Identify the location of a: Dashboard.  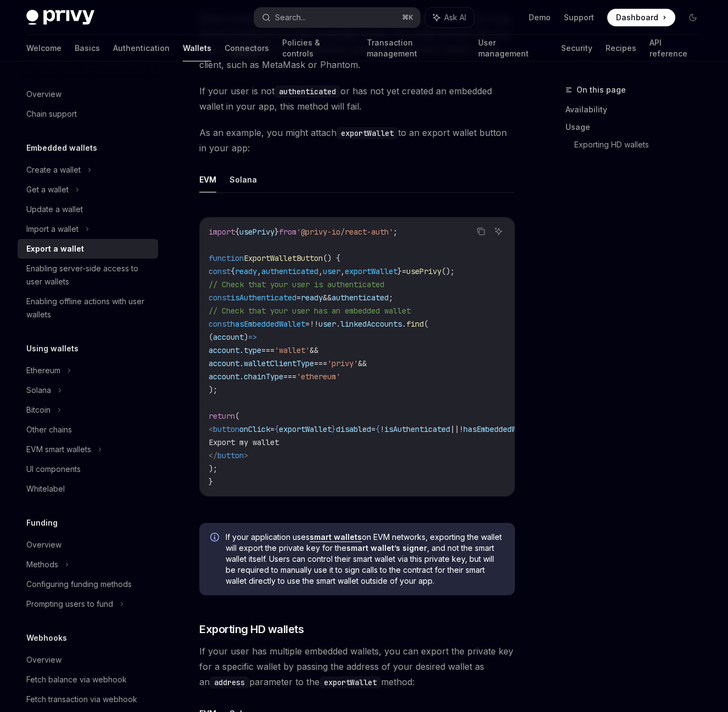
(641, 18).